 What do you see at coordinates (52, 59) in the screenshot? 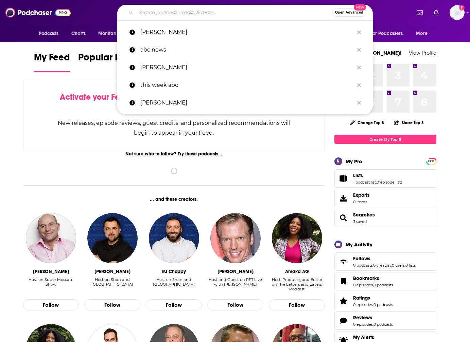
I see `span: My Feed` at bounding box center [52, 59].